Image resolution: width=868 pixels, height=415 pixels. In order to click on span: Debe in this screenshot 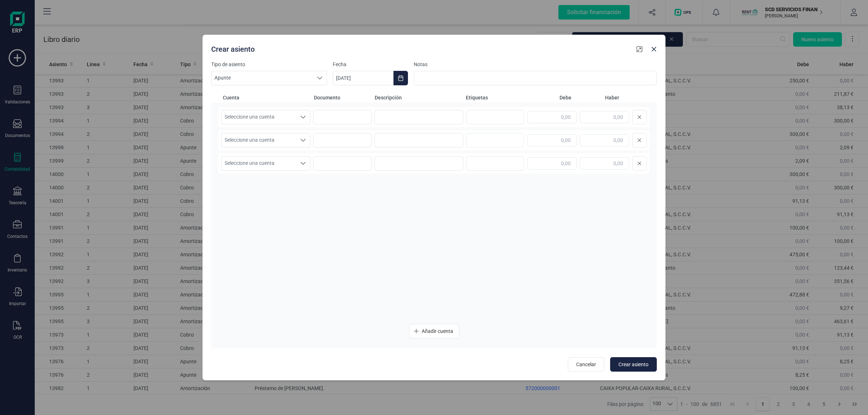, I will do `click(549, 98)`.